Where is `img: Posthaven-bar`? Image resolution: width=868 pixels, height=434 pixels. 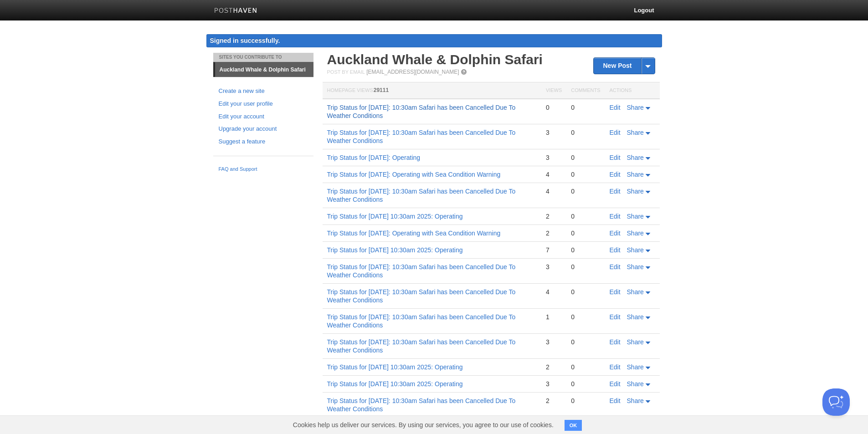 img: Posthaven-bar is located at coordinates (235, 11).